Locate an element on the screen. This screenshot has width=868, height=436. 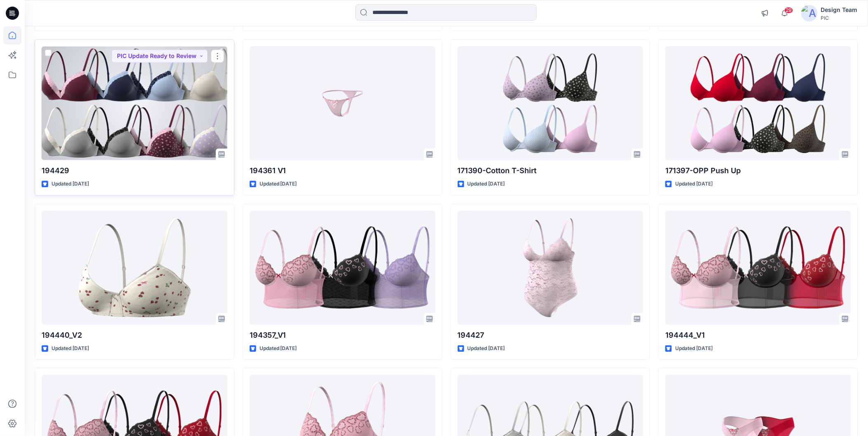
p: 194440_V2 is located at coordinates (135, 335).